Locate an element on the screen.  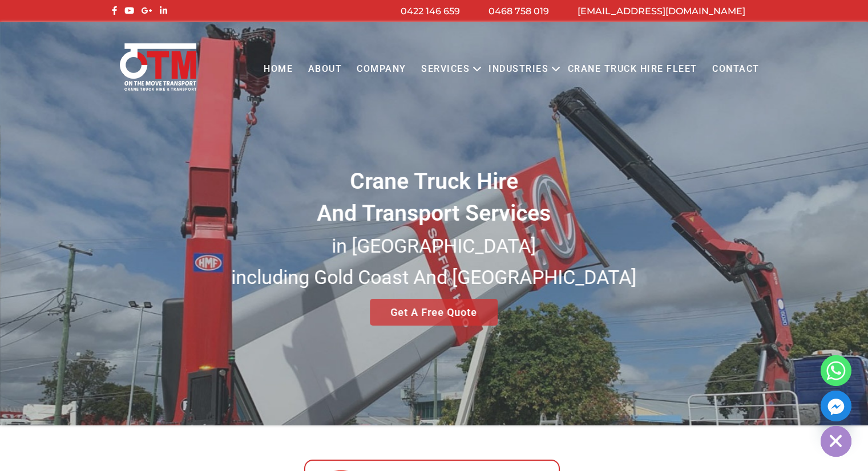
a: Contact is located at coordinates (735, 69).